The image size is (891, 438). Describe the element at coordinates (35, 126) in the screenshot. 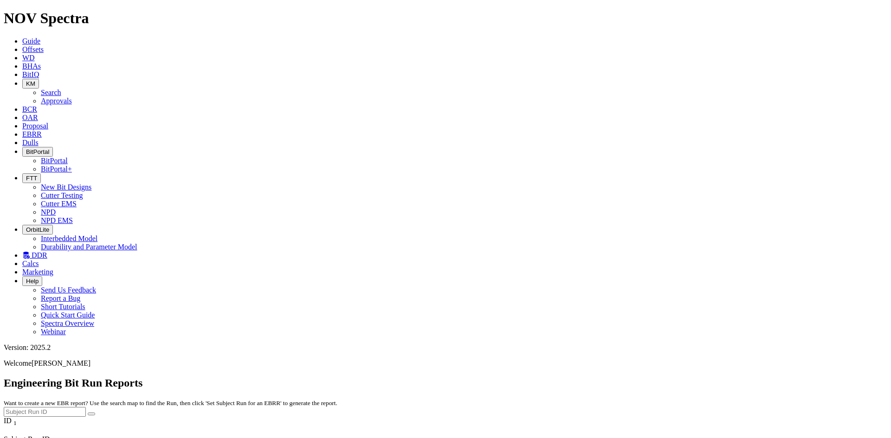

I see `span: Proposal` at that location.